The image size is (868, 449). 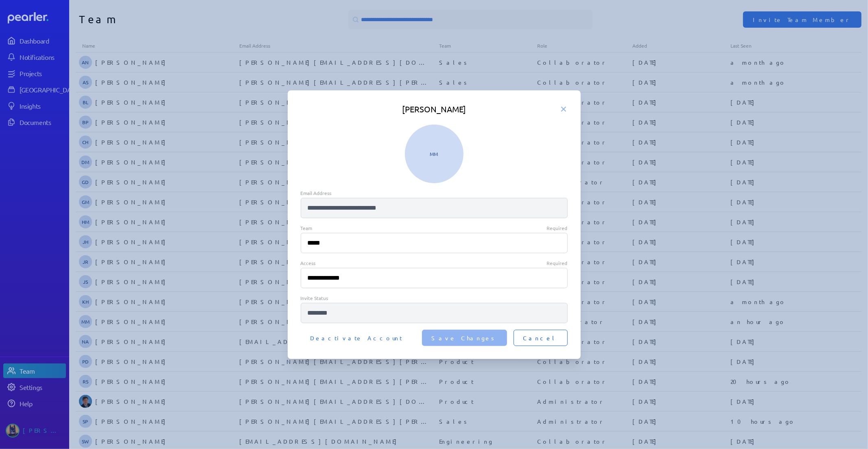 I want to click on span: Deactivate Account, so click(x=356, y=338).